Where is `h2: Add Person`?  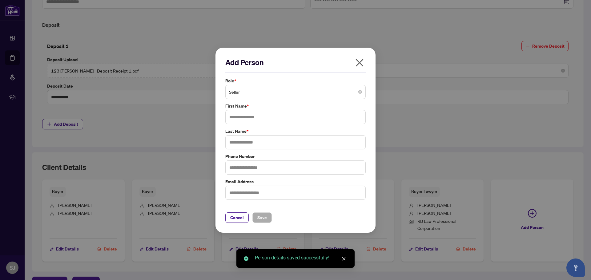 h2: Add Person is located at coordinates (295, 62).